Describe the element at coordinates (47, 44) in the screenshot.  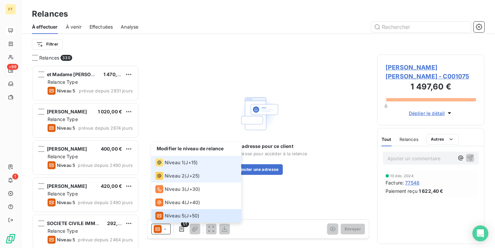
I see `button: Filtrer` at that location.